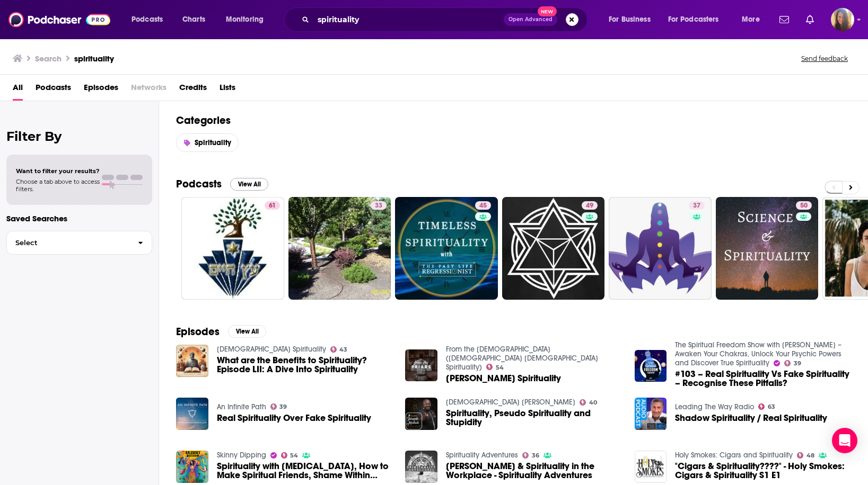  Describe the element at coordinates (650, 366) in the screenshot. I see `img: #103 – Real Spirituality Vs Fake Spirituality – Recognise These Pitfalls?` at that location.